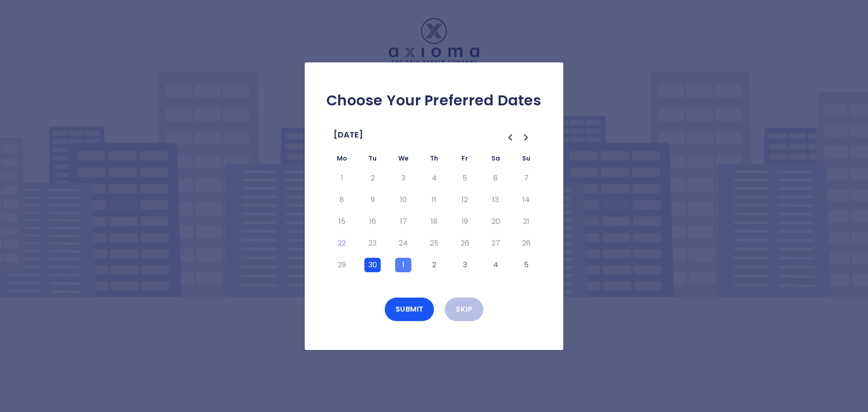 This screenshot has width=868, height=412. Describe the element at coordinates (403, 221) in the screenshot. I see `button: Wednesday, September 17th, 2025` at that location.